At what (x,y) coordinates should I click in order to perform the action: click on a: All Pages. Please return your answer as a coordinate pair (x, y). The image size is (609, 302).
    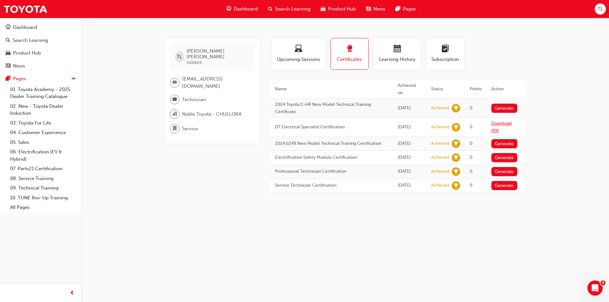
    Looking at the image, I should click on (43, 208).